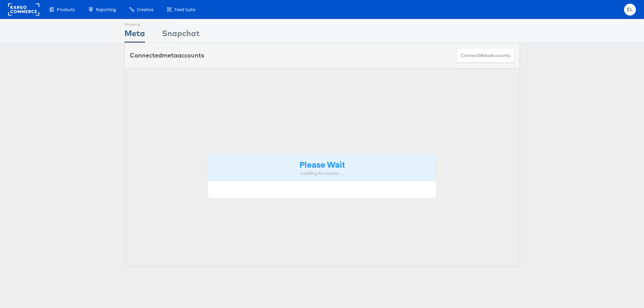  Describe the element at coordinates (145, 10) in the screenshot. I see `span: Creative` at that location.